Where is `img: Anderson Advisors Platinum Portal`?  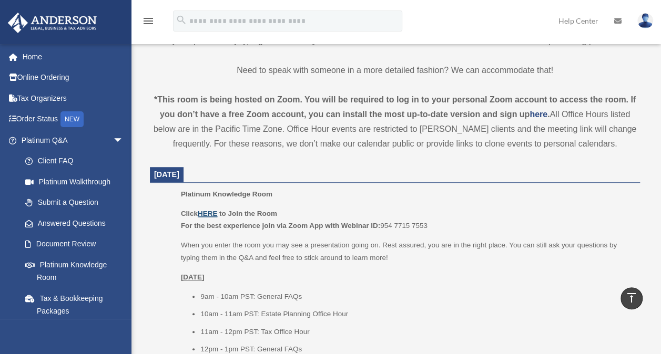
img: Anderson Advisors Platinum Portal is located at coordinates (52, 23).